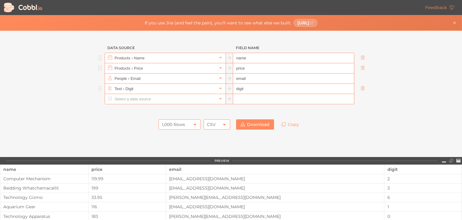 The image size is (462, 220). I want to click on div: email, so click(275, 169).